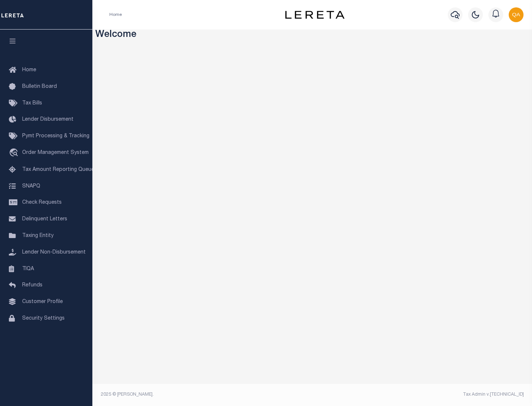  I want to click on span: TIQA, so click(28, 269).